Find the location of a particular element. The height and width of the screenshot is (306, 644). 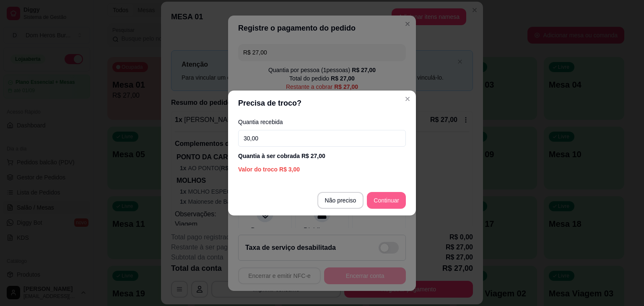

button: Close is located at coordinates (407, 99).